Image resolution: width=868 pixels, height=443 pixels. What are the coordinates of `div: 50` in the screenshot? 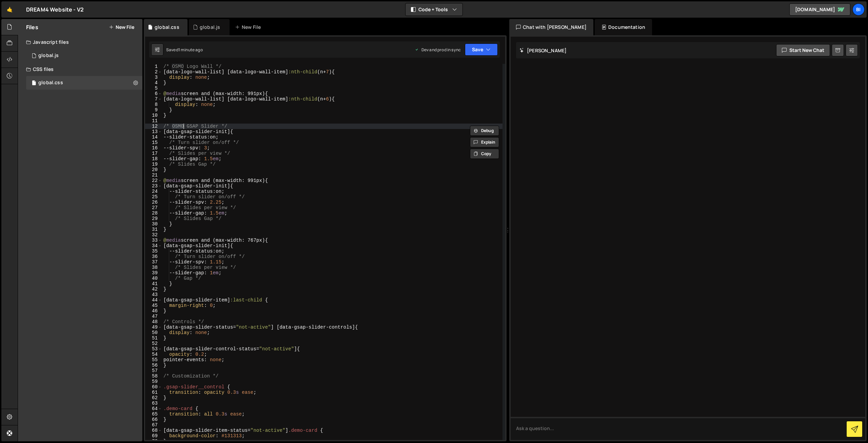 It's located at (154, 332).